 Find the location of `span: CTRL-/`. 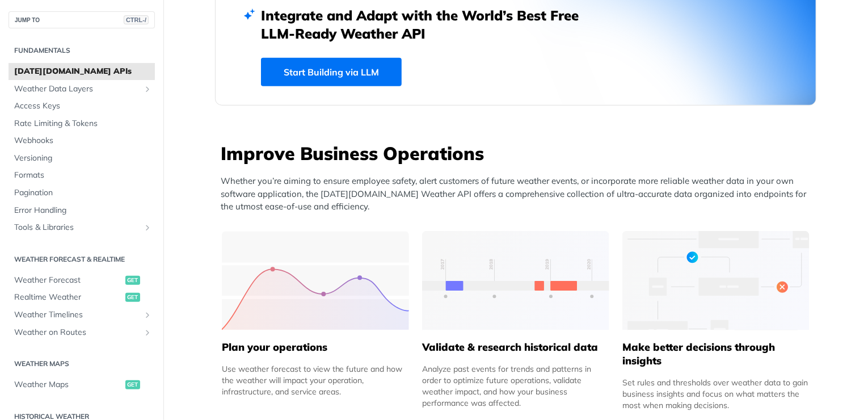

span: CTRL-/ is located at coordinates (136, 20).